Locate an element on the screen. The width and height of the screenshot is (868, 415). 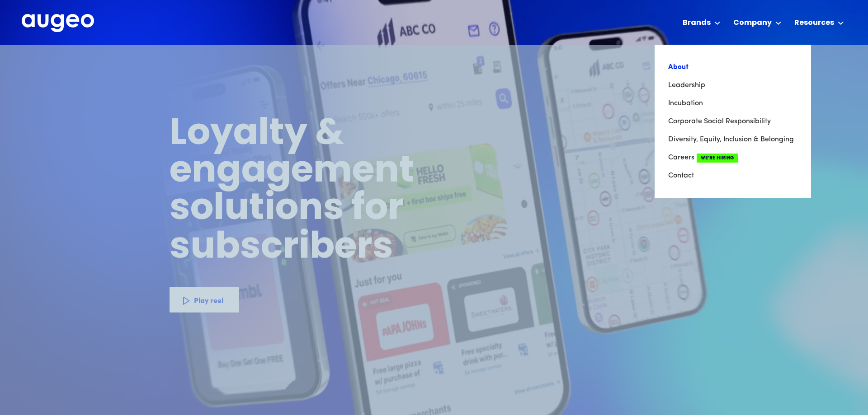
a: CareersWe're Hiring is located at coordinates (732, 158).